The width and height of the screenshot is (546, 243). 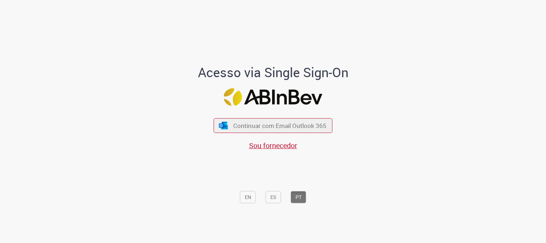 What do you see at coordinates (273, 145) in the screenshot?
I see `span: Sou fornecedor` at bounding box center [273, 145].